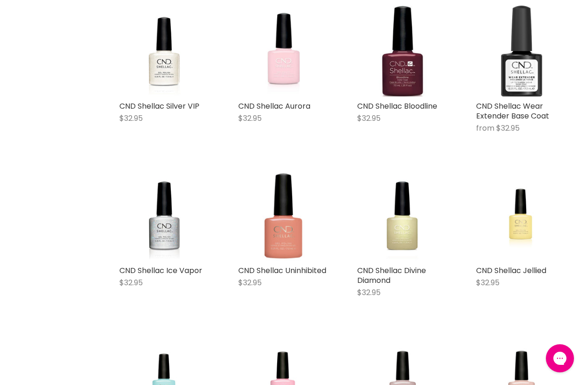  What do you see at coordinates (521, 51) in the screenshot?
I see `img: CND Shellac Wear Extender Base Coat` at bounding box center [521, 51].